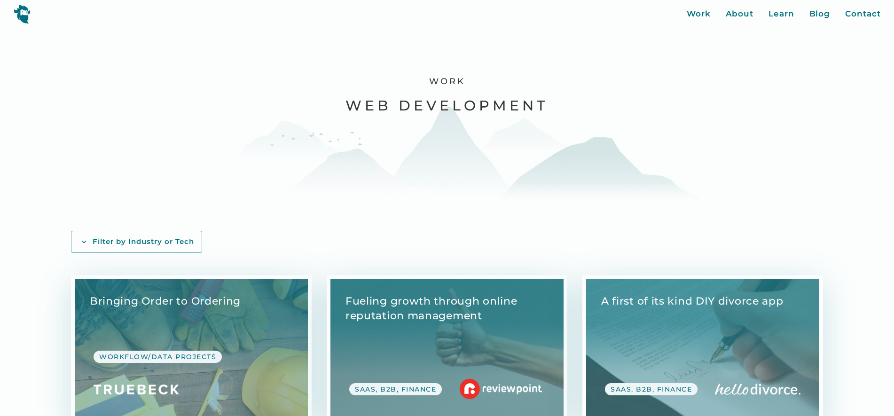 Image resolution: width=894 pixels, height=416 pixels. What do you see at coordinates (447, 81) in the screenshot?
I see `h1: Work` at bounding box center [447, 81].